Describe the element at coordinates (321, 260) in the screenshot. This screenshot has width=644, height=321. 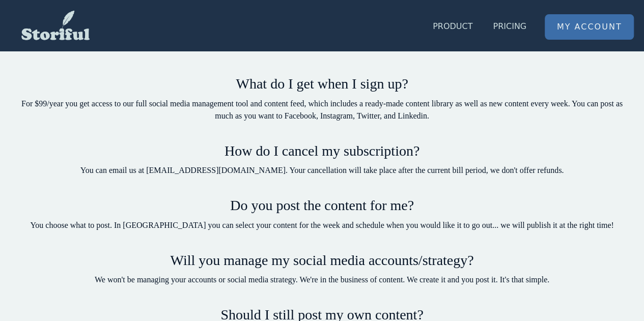
I see `h3: Will you manage my social media accounts/strategy?` at that location.